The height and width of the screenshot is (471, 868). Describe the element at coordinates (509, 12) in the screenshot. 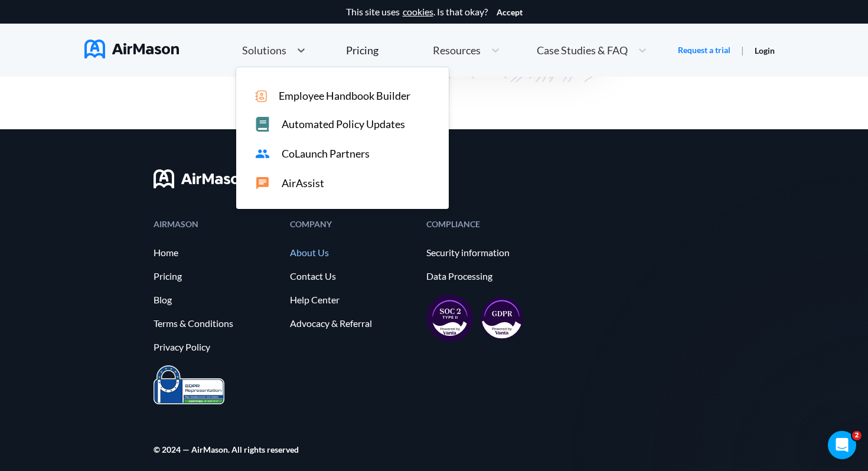

I see `button: Accept cookies` at that location.